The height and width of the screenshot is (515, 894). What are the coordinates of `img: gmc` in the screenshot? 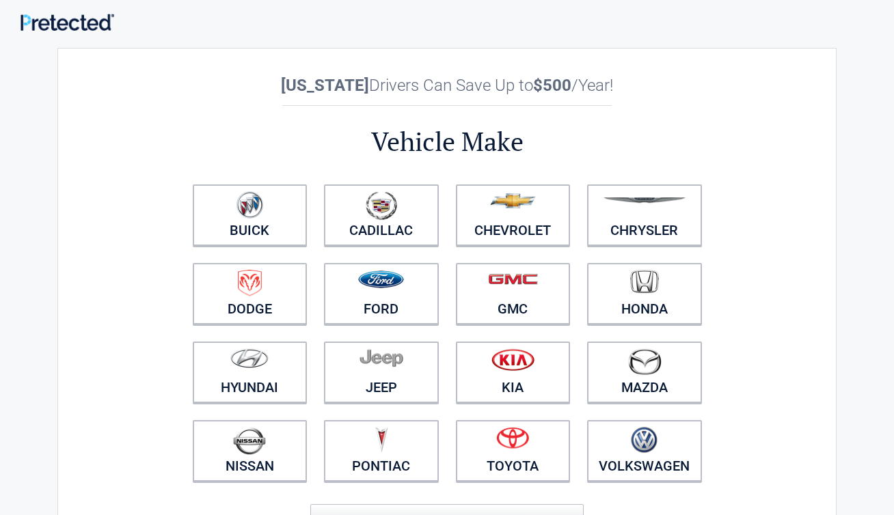 It's located at (512, 279).